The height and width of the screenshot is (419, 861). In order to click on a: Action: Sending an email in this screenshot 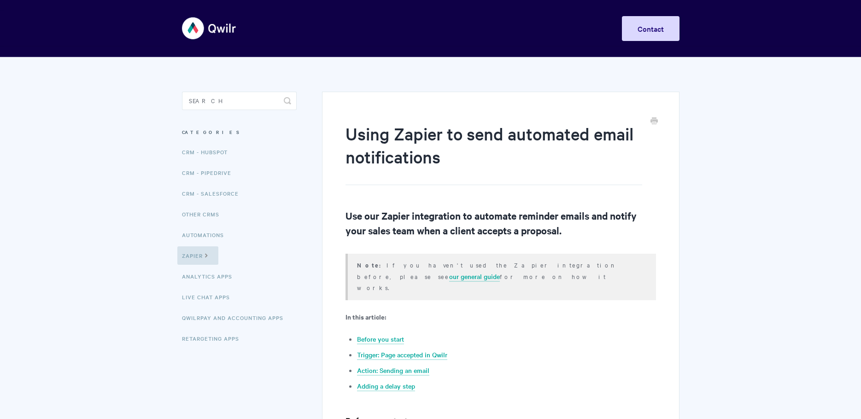, I will do `click(393, 371)`.